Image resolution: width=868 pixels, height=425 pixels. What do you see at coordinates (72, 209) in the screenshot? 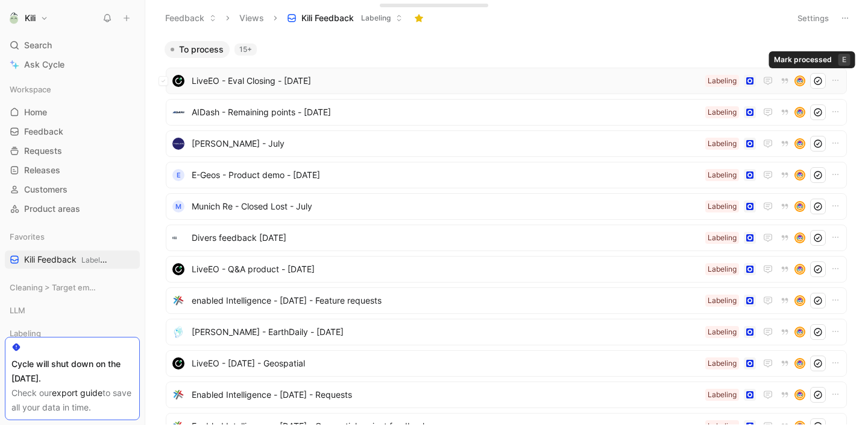
I see `a: Product areas` at bounding box center [72, 209].